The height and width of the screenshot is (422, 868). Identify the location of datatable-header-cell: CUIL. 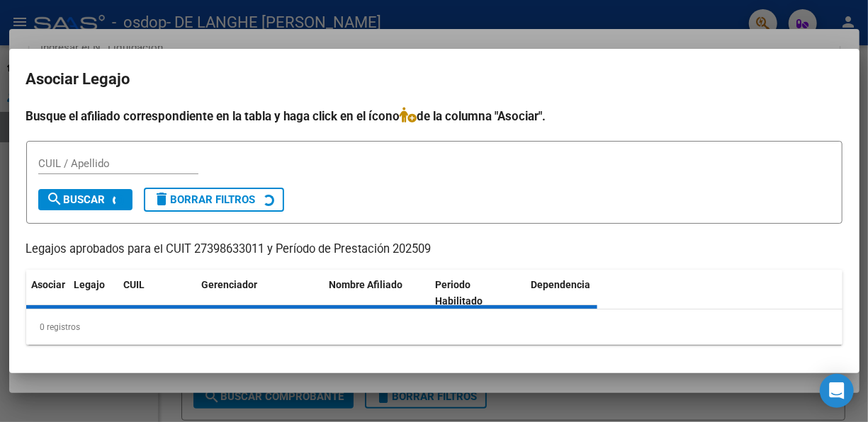
(157, 293).